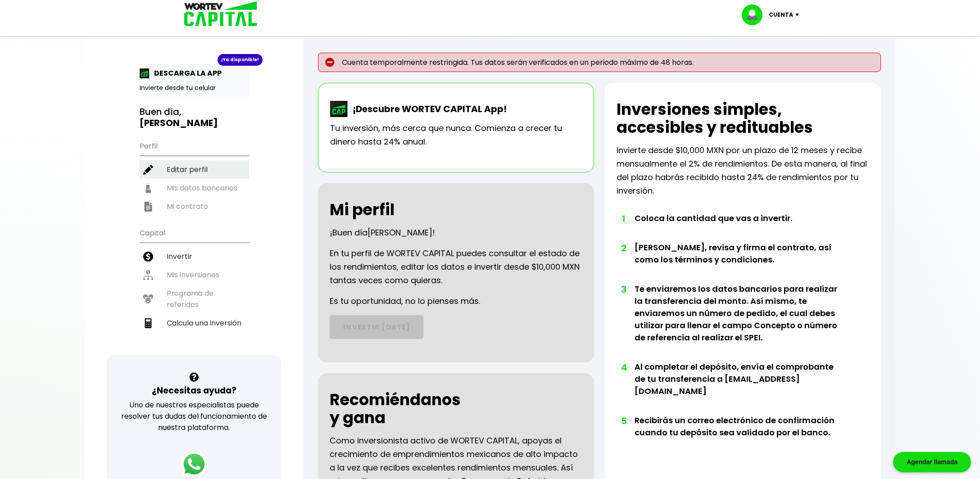 The width and height of the screenshot is (980, 479). What do you see at coordinates (194, 256) in the screenshot?
I see `li: Invertir` at bounding box center [194, 256].